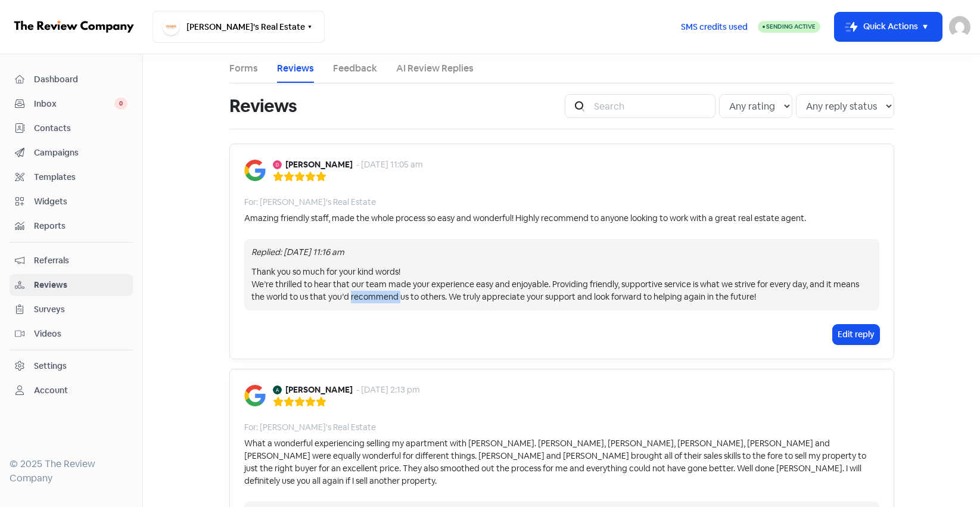 This screenshot has height=507, width=980. I want to click on a: Settings, so click(71, 366).